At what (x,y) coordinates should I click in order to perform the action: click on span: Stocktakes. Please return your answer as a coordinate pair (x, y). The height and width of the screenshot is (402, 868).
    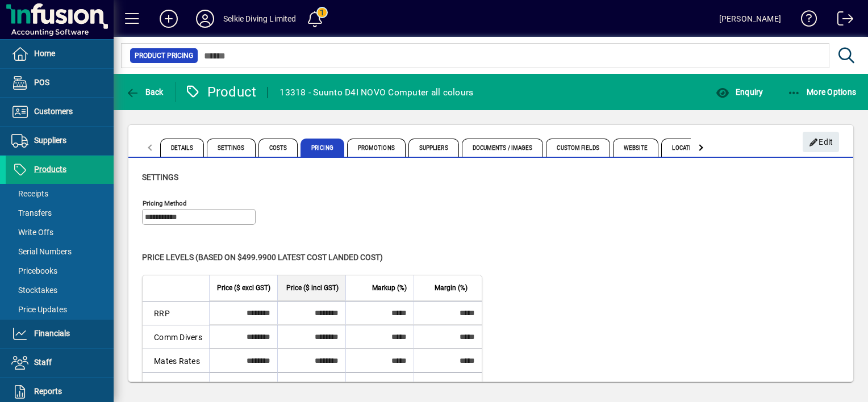
    Looking at the image, I should click on (34, 290).